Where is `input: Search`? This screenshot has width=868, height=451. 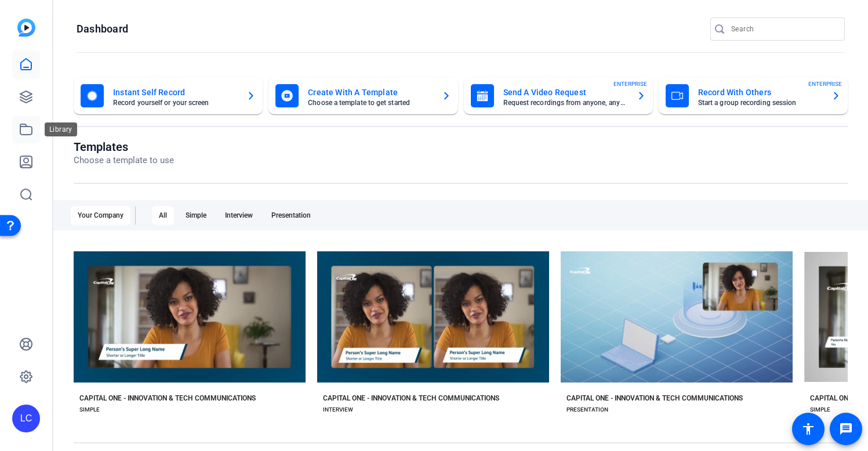 input: Search is located at coordinates (784, 29).